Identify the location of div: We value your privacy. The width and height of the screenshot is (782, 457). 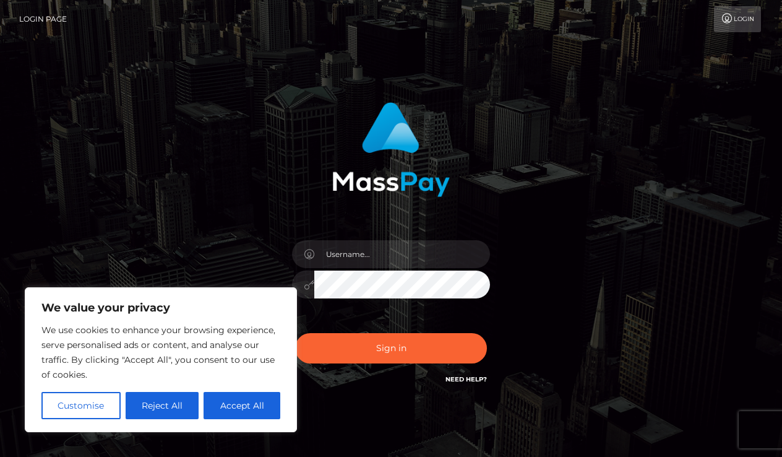
(161, 359).